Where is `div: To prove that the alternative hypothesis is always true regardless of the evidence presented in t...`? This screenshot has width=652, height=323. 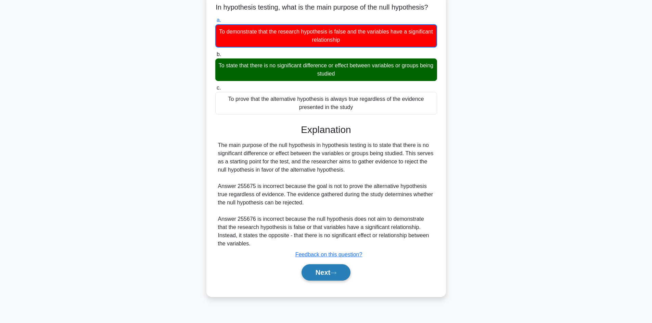 div: To prove that the alternative hypothesis is always true regardless of the evidence presented in t... is located at coordinates (326, 103).